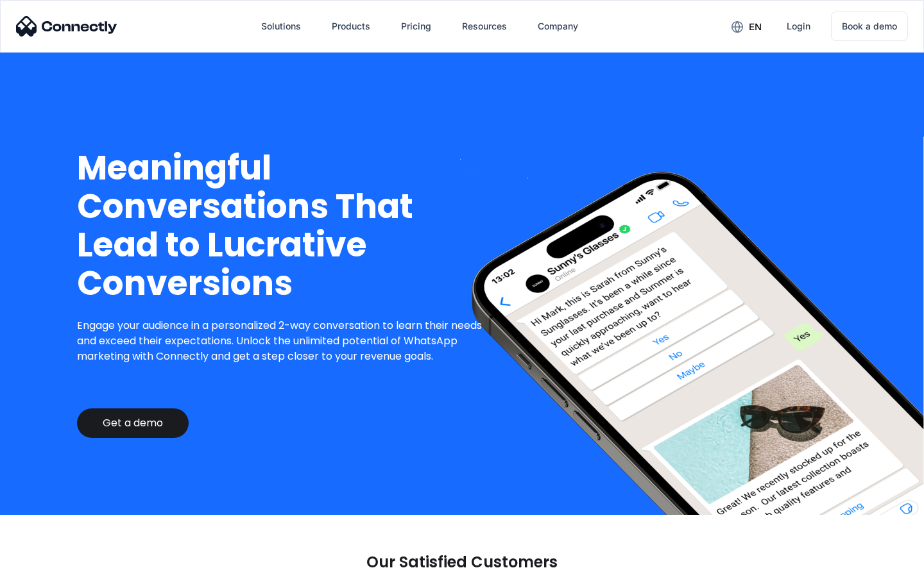 The height and width of the screenshot is (577, 924). Describe the element at coordinates (133, 423) in the screenshot. I see `div: Get a demo` at that location.